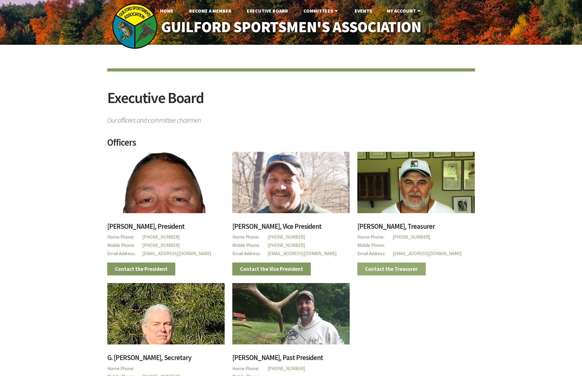  Describe the element at coordinates (291, 118) in the screenshot. I see `span: Our officers and committee chairmen` at that location.